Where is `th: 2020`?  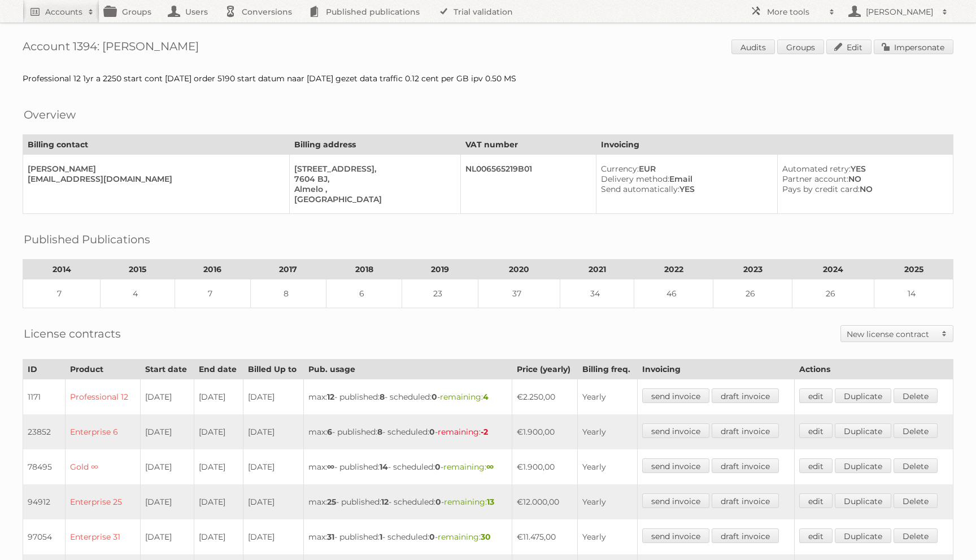 th: 2020 is located at coordinates (518, 270).